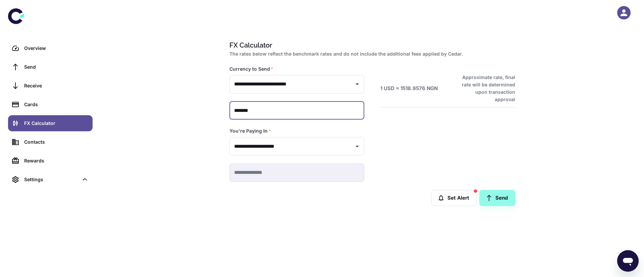 The image size is (644, 277). Describe the element at coordinates (51, 161) in the screenshot. I see `a: Rewards` at that location.